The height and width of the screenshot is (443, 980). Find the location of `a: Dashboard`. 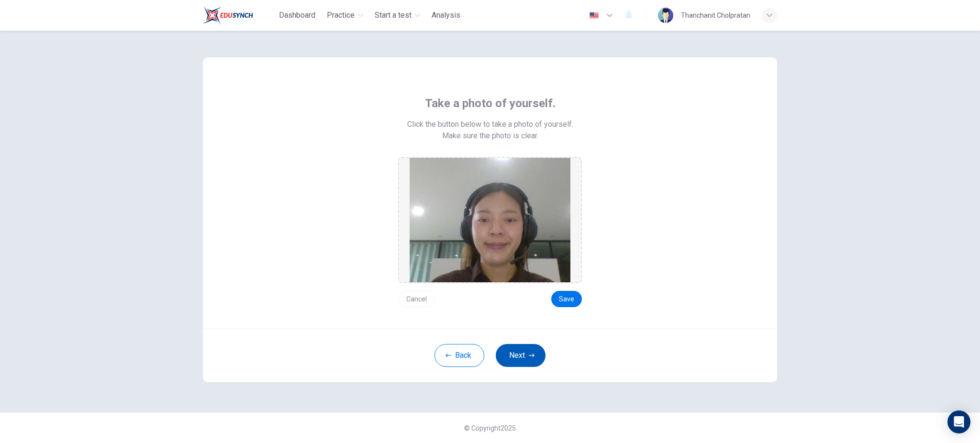

a: Dashboard is located at coordinates (297, 15).